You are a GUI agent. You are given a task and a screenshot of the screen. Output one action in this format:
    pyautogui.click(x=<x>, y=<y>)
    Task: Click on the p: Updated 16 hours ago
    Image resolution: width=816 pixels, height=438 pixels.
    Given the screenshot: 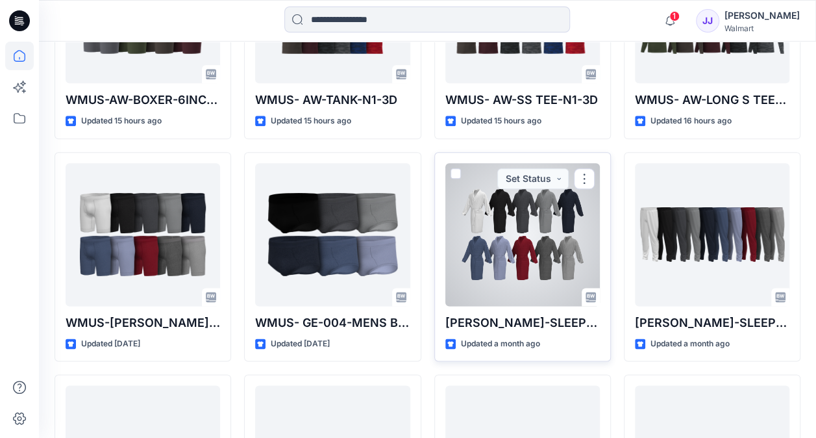 What is the action you would take?
    pyautogui.click(x=691, y=121)
    